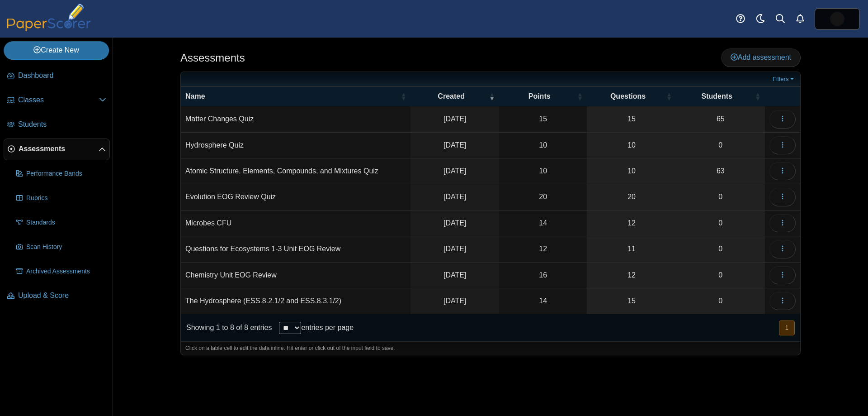  Describe the element at coordinates (787, 328) in the screenshot. I see `button: 1` at that location.